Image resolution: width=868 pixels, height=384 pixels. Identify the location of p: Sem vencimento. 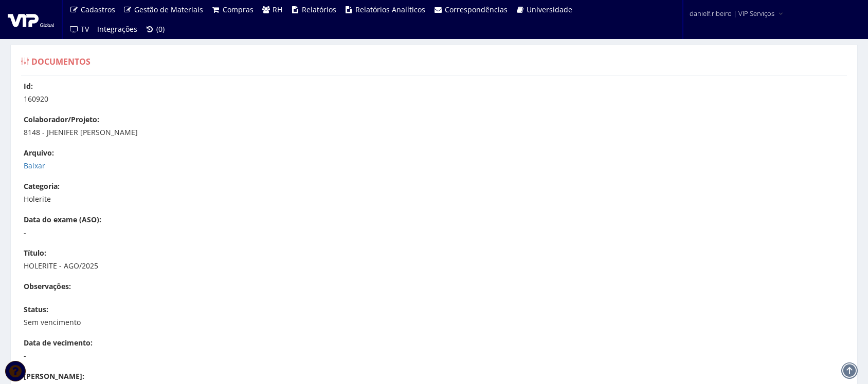
(439, 323).